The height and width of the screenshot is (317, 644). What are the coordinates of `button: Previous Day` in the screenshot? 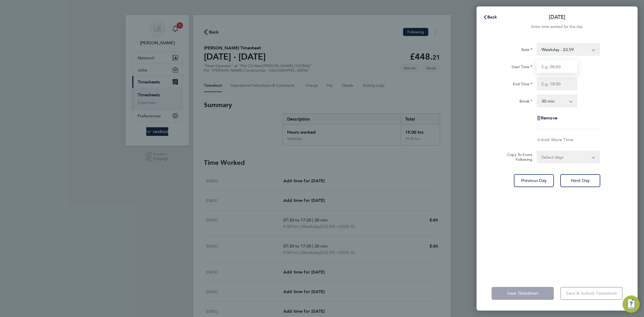 It's located at (534, 181).